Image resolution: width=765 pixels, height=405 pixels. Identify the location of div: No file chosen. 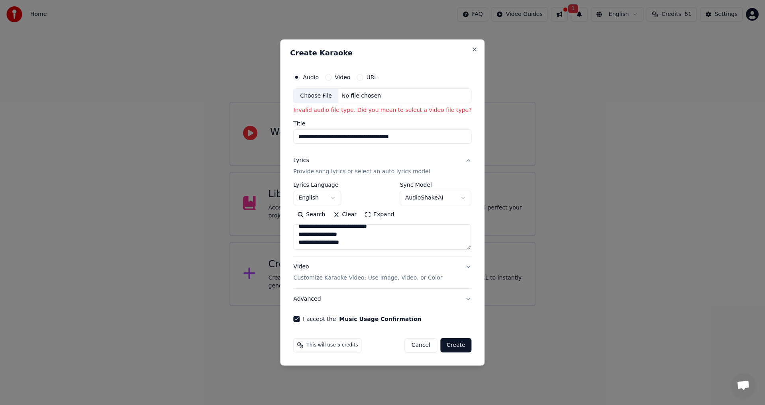
(361, 96).